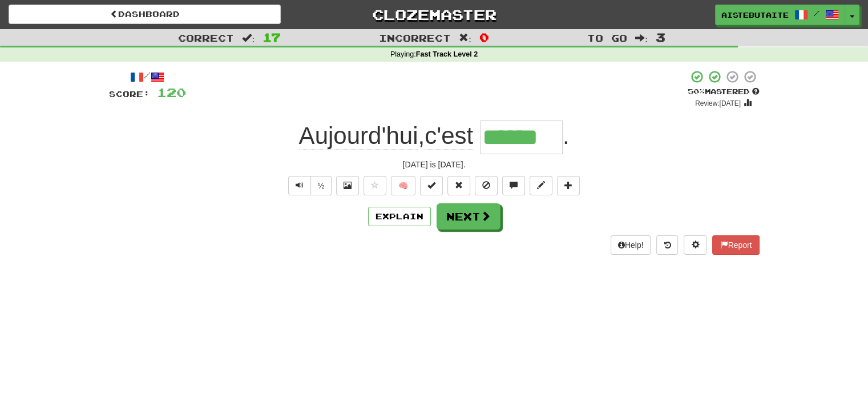 The image size is (868, 397). Describe the element at coordinates (736, 245) in the screenshot. I see `button: Report` at that location.